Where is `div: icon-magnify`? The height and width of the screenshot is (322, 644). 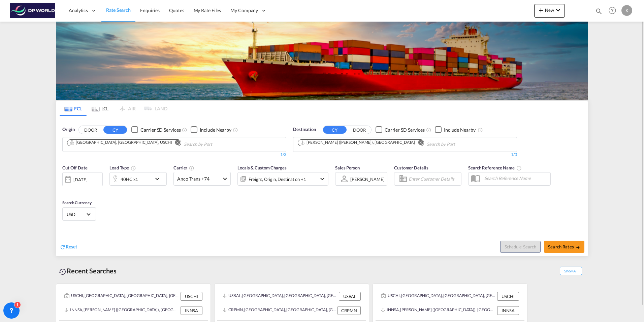 div: icon-magnify is located at coordinates (599, 12).